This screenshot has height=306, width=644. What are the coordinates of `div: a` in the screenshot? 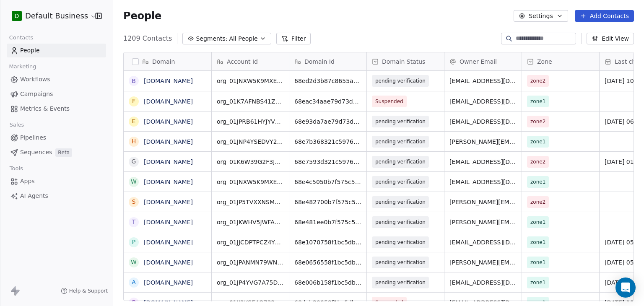 It's located at (134, 282).